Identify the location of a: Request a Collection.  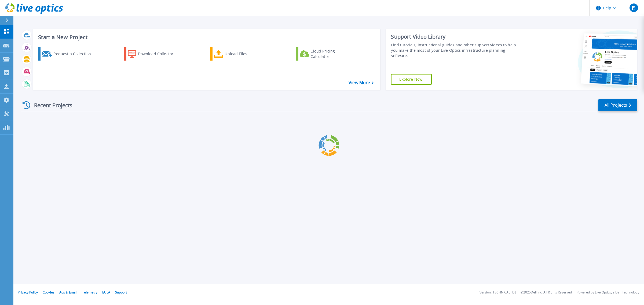
(68, 54).